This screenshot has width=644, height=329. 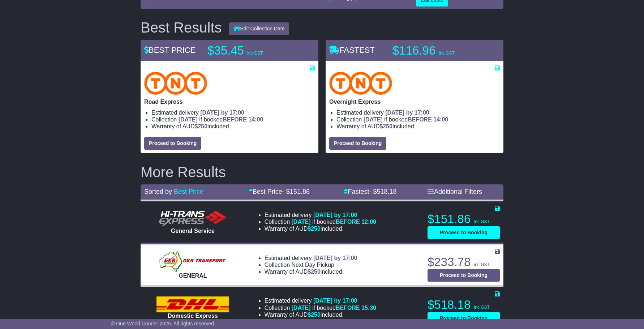 I want to click on span: FASTEST, so click(x=352, y=50).